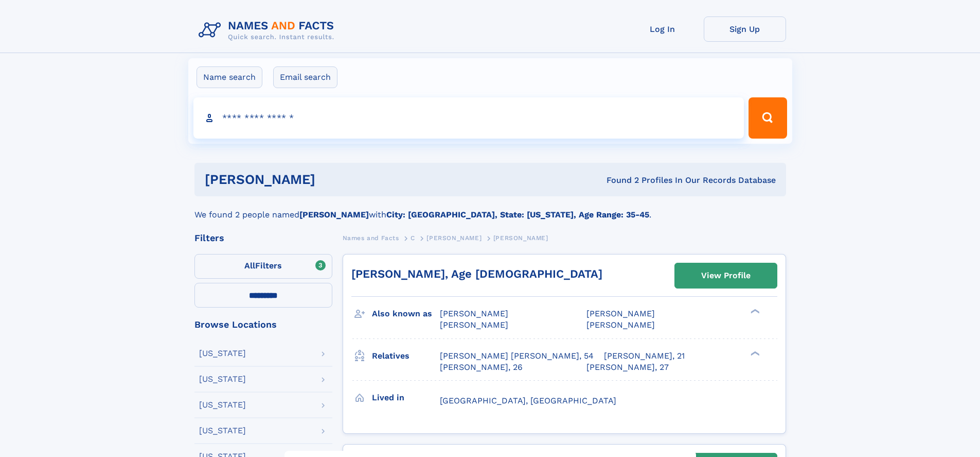 This screenshot has width=980, height=457. Describe the element at coordinates (663, 29) in the screenshot. I see `a: Log In` at that location.